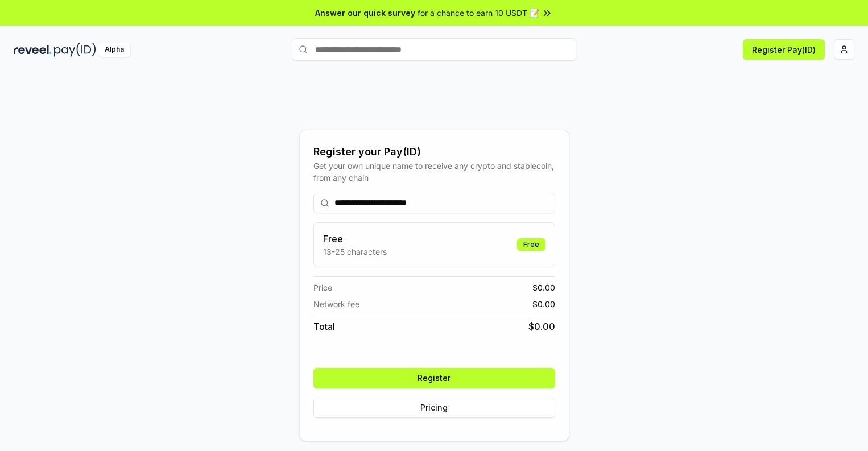 The height and width of the screenshot is (451, 868). Describe the element at coordinates (75, 50) in the screenshot. I see `img: pay_id` at that location.